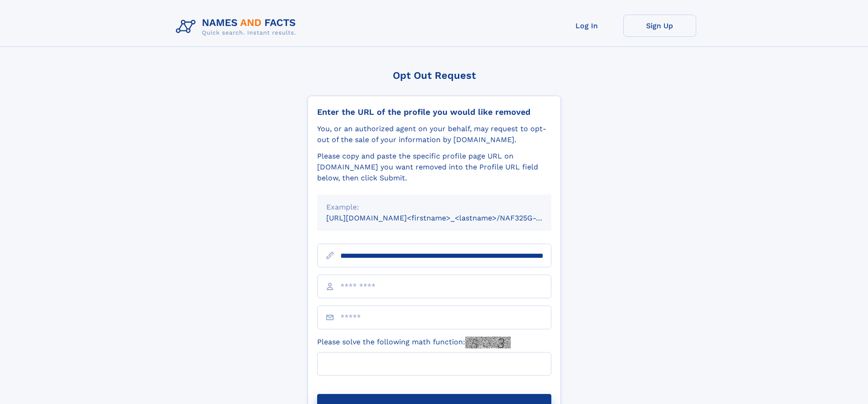 The image size is (868, 404). What do you see at coordinates (414, 342) in the screenshot?
I see `label: Please solve the following math function:` at bounding box center [414, 342].